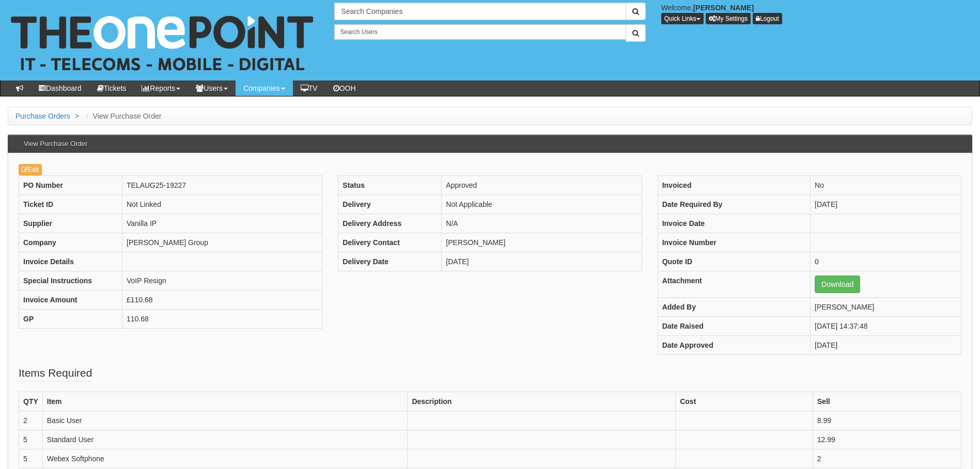 Image resolution: width=980 pixels, height=469 pixels. I want to click on td: VoIP Resign, so click(222, 281).